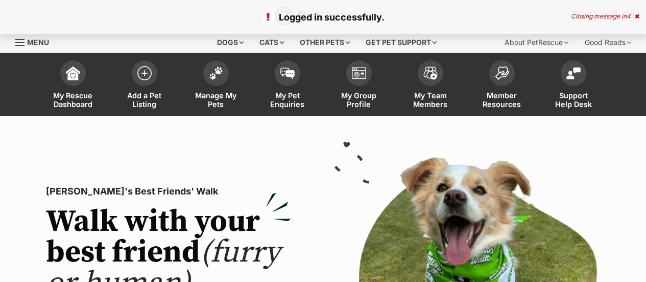 The width and height of the screenshot is (646, 282). I want to click on img: group-profile-icon-3fa3cf56718a62981997c0bc7e787c4b2cf8bcc04b72c1350f741eb67cf2f40e.svg, so click(359, 73).